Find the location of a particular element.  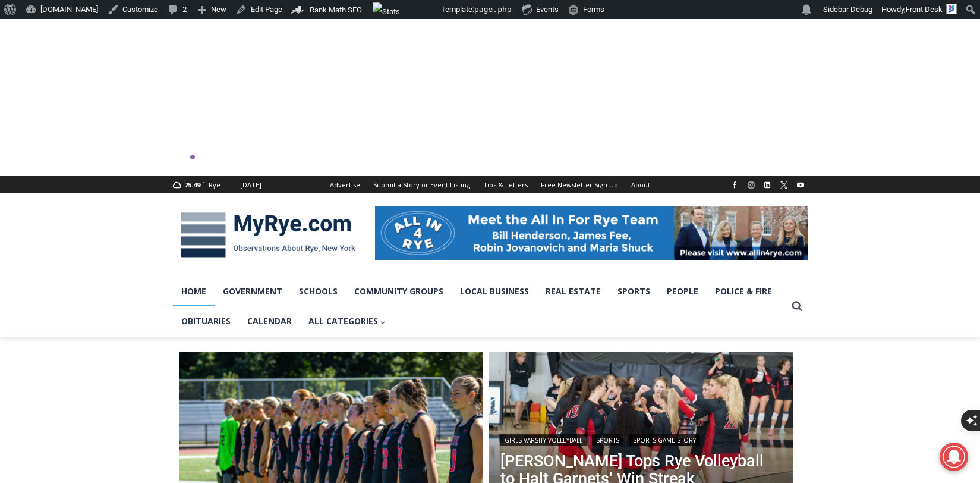

a: All in for Rye is located at coordinates (591, 233).